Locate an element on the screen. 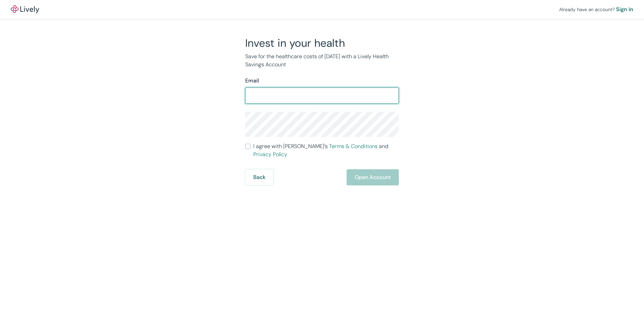 Image resolution: width=644 pixels, height=321 pixels. label: Email is located at coordinates (252, 81).